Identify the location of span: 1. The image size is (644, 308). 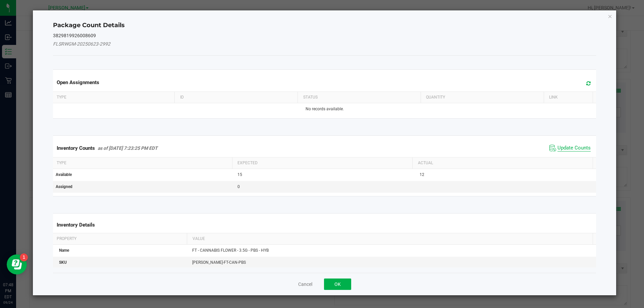
(4, 4).